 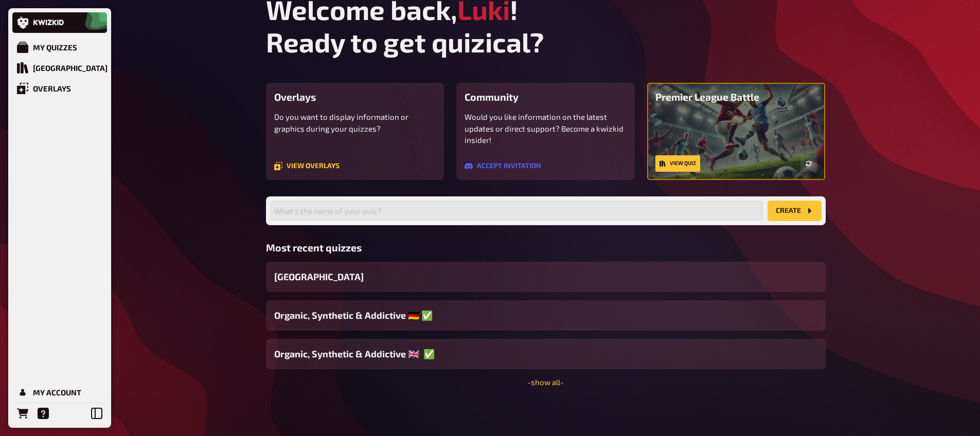 I want to click on a: -show all-, so click(x=545, y=382).